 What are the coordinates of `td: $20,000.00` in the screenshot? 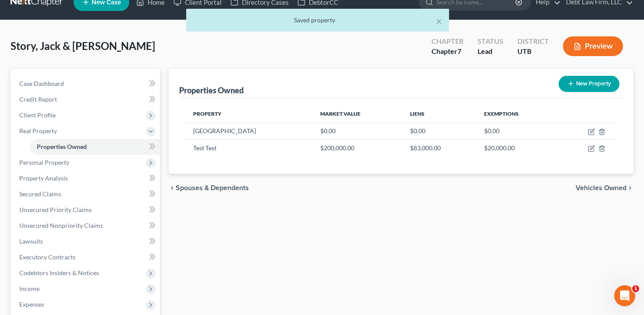 It's located at (517, 148).